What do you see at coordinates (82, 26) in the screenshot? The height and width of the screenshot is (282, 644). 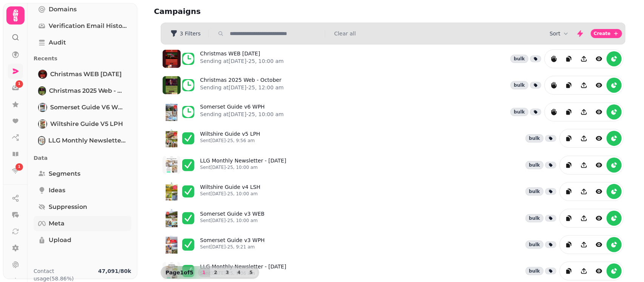 I see `a: Verification email history` at bounding box center [82, 26].